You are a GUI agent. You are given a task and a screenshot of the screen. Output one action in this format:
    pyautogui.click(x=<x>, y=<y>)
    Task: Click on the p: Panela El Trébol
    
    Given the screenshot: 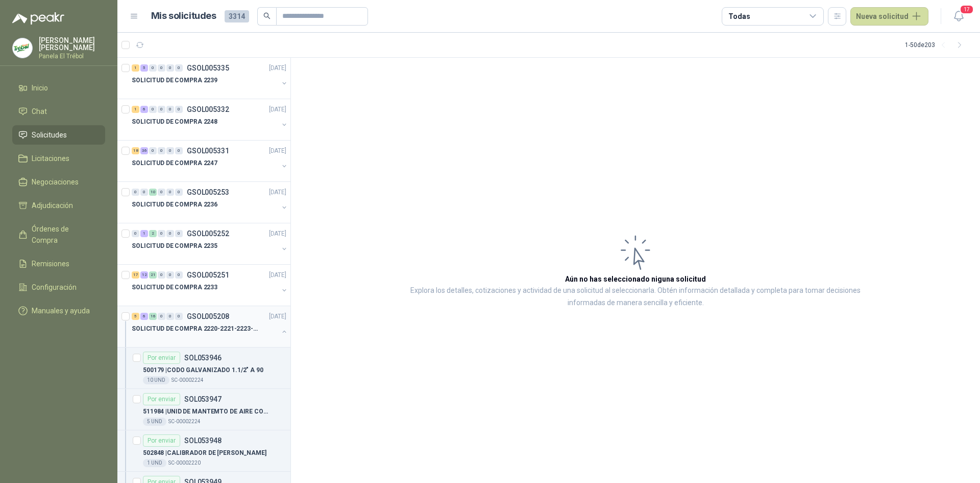 What is the action you would take?
    pyautogui.click(x=72, y=56)
    